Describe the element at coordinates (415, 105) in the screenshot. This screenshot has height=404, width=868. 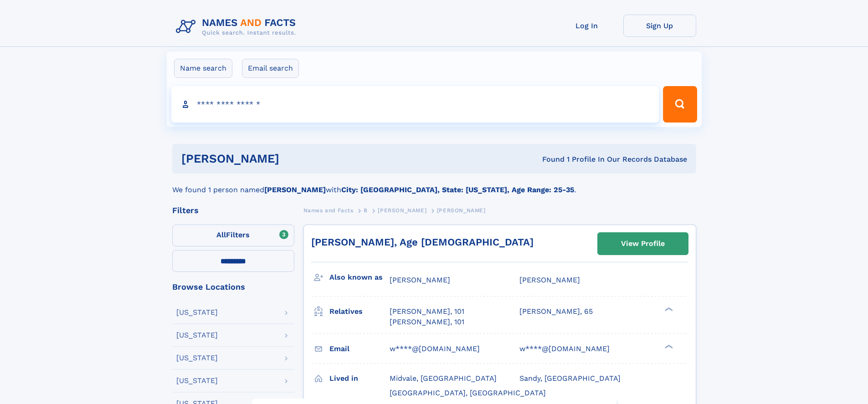
I see `input: search input` at that location.